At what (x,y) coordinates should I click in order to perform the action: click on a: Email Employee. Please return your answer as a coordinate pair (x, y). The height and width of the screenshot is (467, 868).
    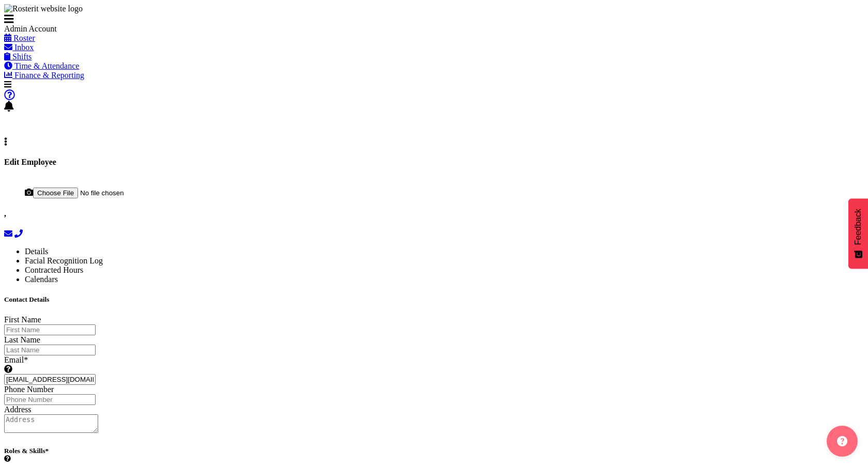
    Looking at the image, I should click on (8, 234).